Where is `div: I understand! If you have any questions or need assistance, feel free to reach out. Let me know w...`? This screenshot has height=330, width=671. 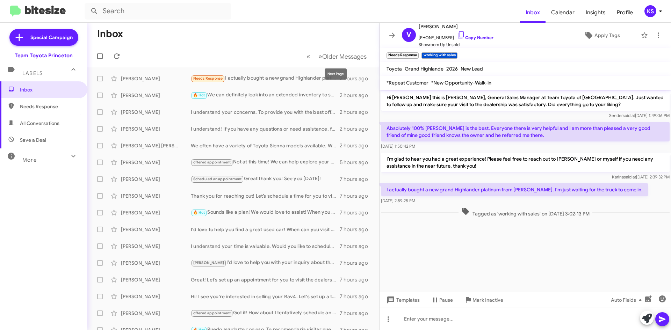
div: I understand! If you have any questions or need assistance, feel free to reach out. Let me know w... is located at coordinates (265, 129).